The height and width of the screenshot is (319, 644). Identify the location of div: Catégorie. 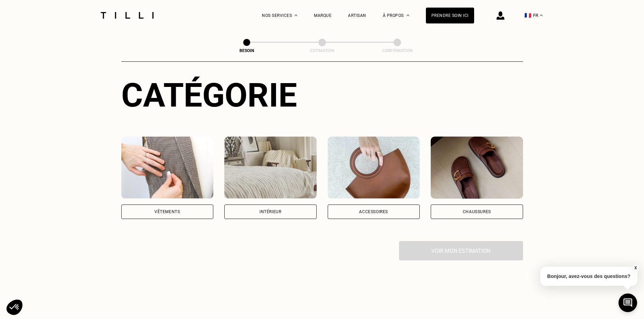
(322, 95).